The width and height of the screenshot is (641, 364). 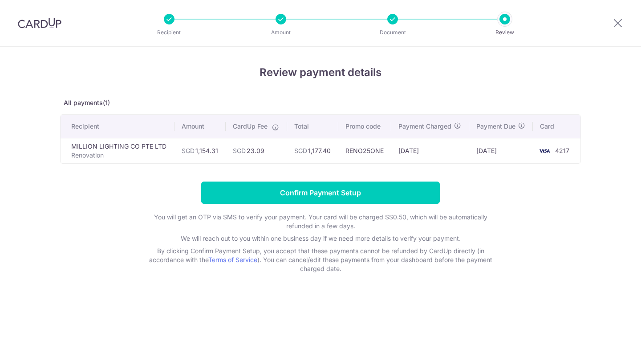 What do you see at coordinates (320, 103) in the screenshot?
I see `p: All payments(1)` at bounding box center [320, 103].